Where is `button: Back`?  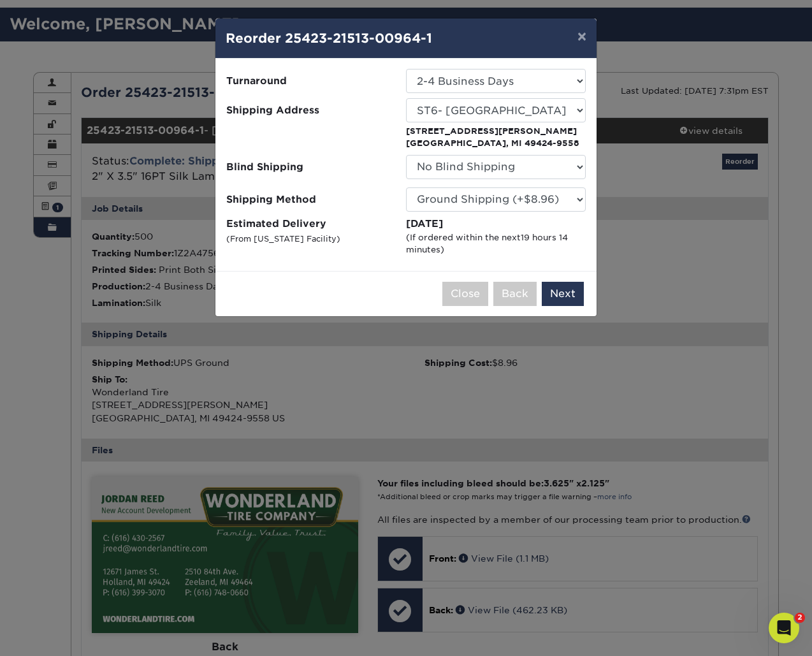
button: Back is located at coordinates (515, 294).